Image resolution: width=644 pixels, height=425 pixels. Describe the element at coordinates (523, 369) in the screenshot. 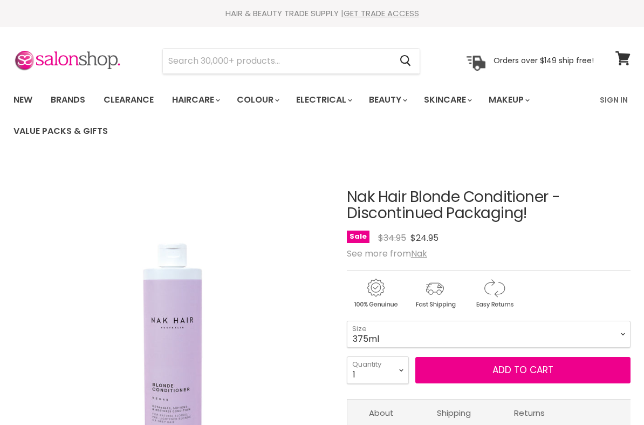

I see `span: Add to cart` at that location.